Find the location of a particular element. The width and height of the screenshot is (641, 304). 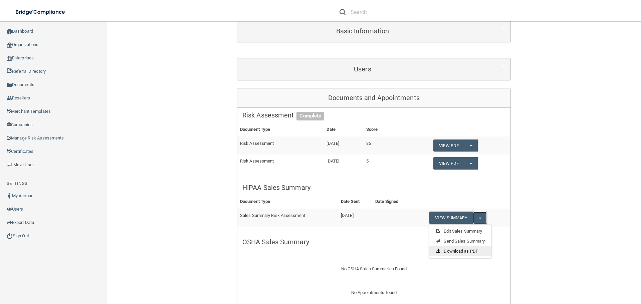

span: Complete is located at coordinates (310, 116).